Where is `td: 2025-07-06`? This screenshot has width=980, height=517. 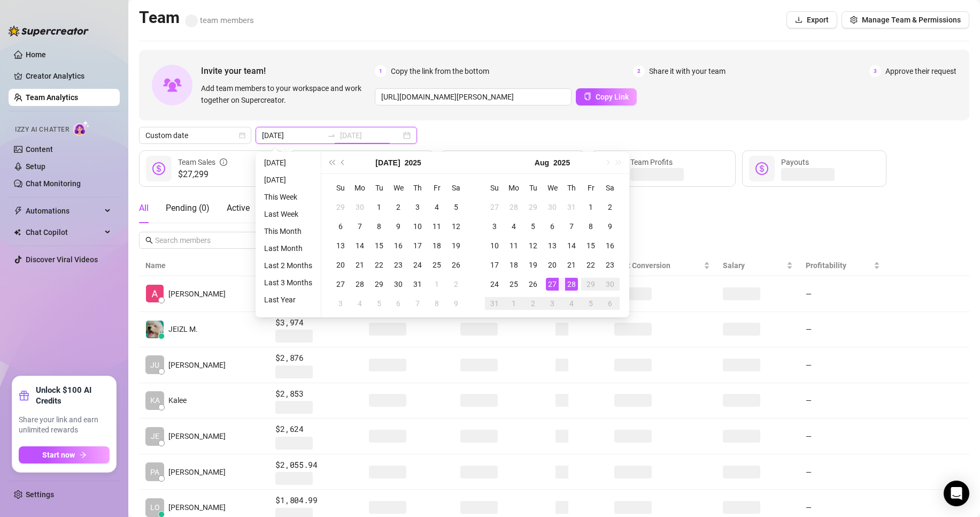 td: 2025-07-06 is located at coordinates (340, 226).